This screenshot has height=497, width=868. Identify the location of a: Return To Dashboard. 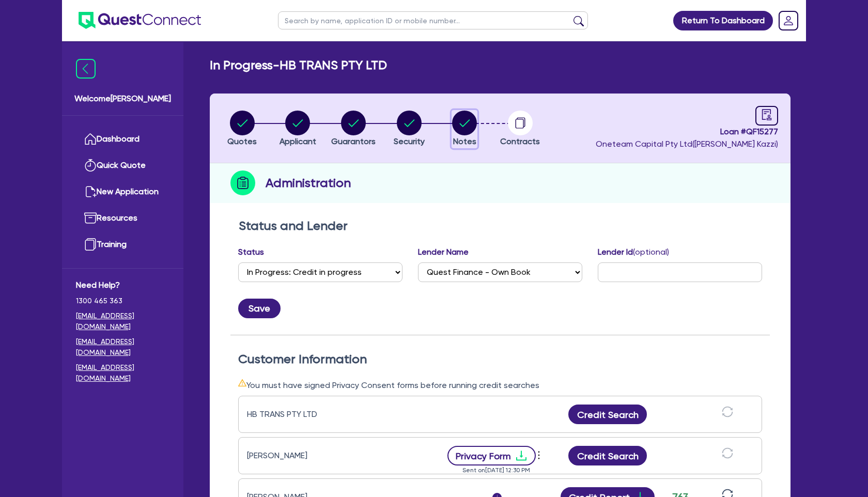
(723, 21).